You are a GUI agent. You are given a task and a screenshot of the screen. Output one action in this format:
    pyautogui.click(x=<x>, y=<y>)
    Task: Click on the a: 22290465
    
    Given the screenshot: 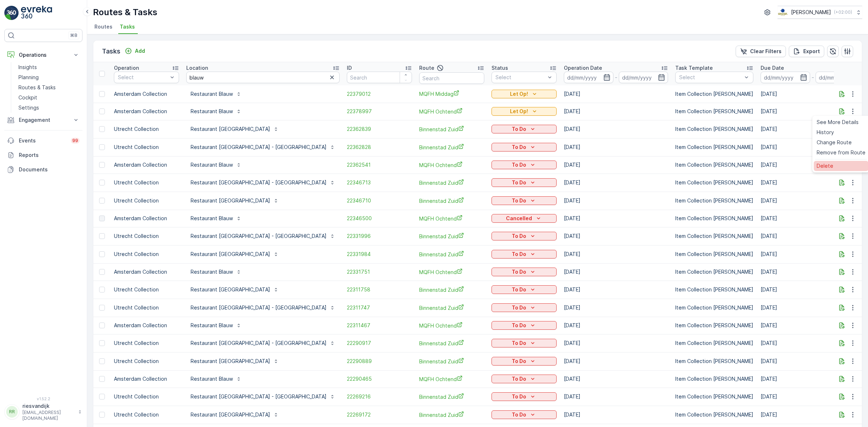 What is the action you would take?
    pyautogui.click(x=379, y=379)
    